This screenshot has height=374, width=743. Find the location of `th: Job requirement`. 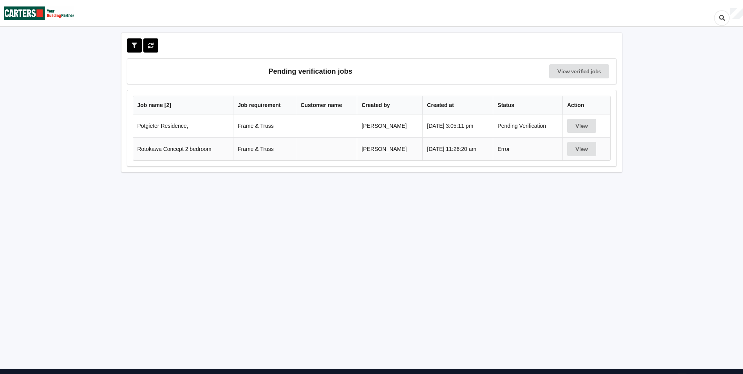

th: Job requirement is located at coordinates (264, 105).